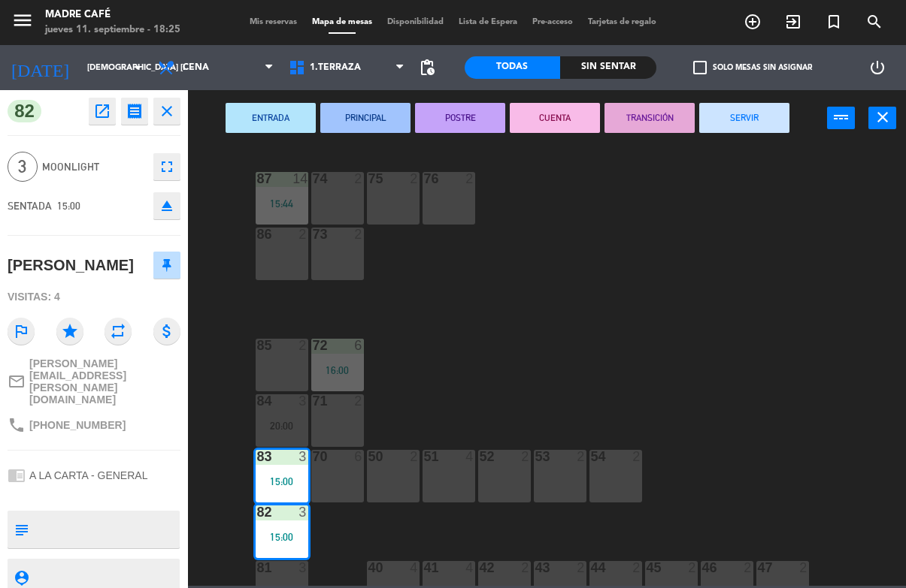 Image resolution: width=906 pixels, height=588 pixels. I want to click on span: A LA CARTA - GENERAL, so click(88, 475).